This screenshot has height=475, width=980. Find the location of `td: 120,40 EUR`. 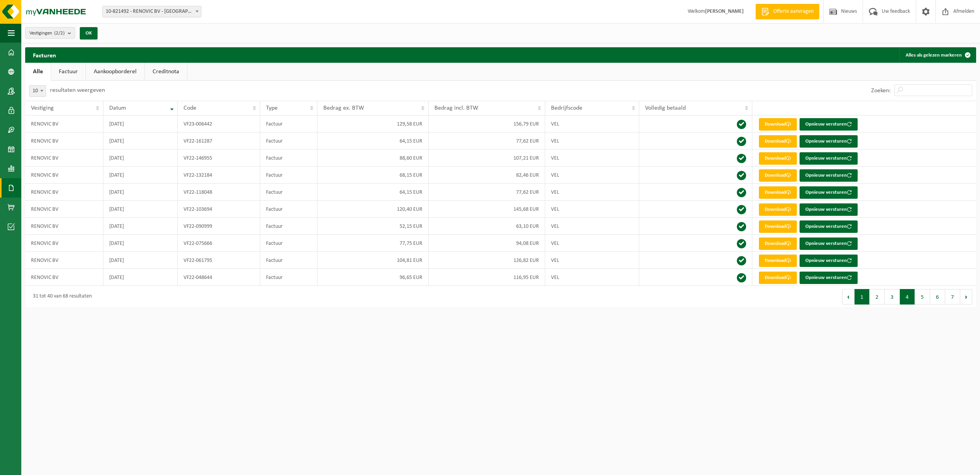

td: 120,40 EUR is located at coordinates (373, 209).